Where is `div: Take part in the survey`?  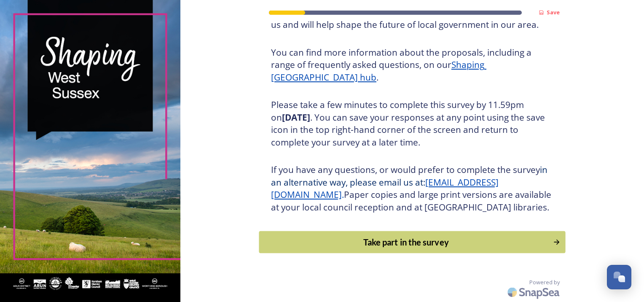
div: Take part in the survey is located at coordinates (406, 242).